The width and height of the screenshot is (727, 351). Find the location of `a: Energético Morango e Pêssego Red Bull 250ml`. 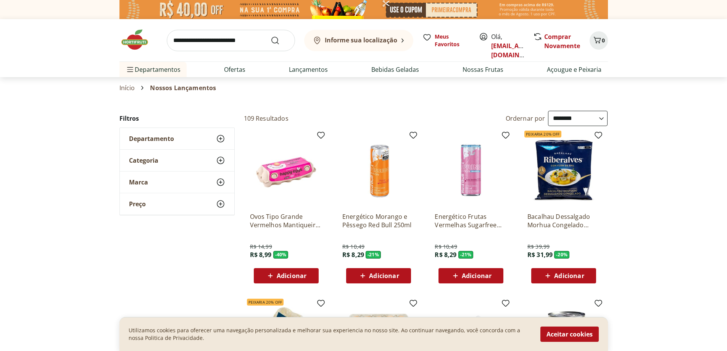

a: Energético Morango e Pêssego Red Bull 250ml is located at coordinates (379, 221).